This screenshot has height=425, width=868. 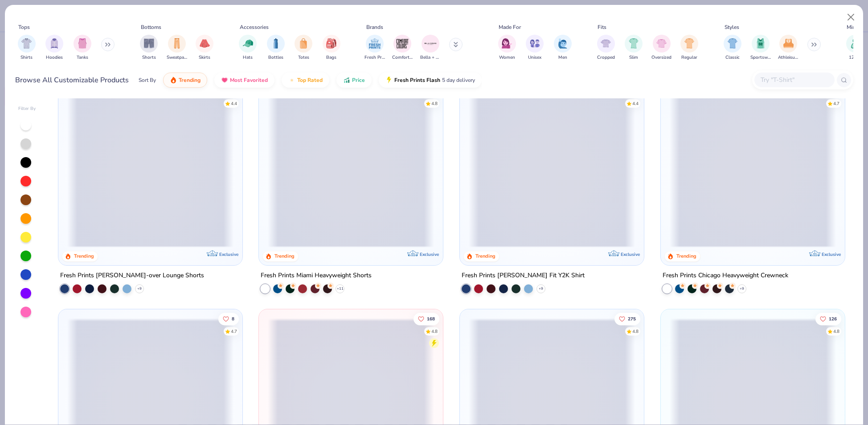 What do you see at coordinates (402, 57) in the screenshot?
I see `span: Comfort Colors` at bounding box center [402, 57].